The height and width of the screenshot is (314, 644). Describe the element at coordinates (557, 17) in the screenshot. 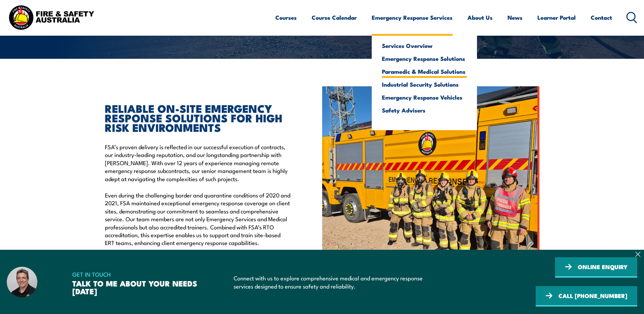

I see `a: Learner Portal` at that location.